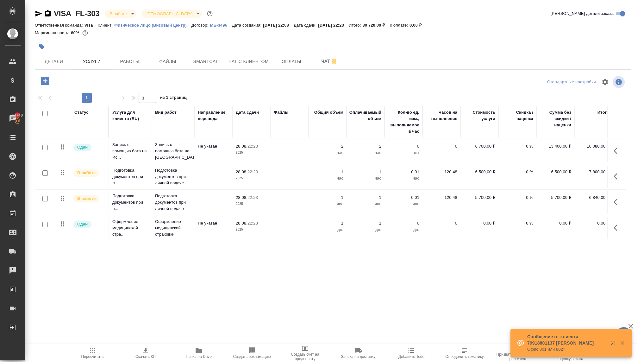 This screenshot has width=638, height=362. I want to click on span: Создать счет на предоплату, so click(305, 356).